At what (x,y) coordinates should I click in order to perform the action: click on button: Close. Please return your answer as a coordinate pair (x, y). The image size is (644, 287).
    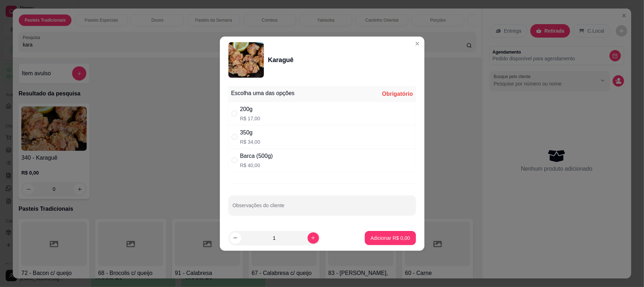
    Looking at the image, I should click on (417, 44).